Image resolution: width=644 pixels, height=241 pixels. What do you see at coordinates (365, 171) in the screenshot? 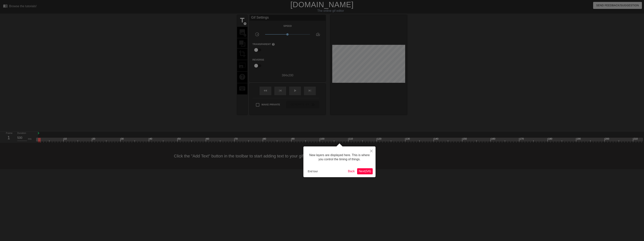
I see `span: Next ( 5 / 6 )` at bounding box center [365, 171].